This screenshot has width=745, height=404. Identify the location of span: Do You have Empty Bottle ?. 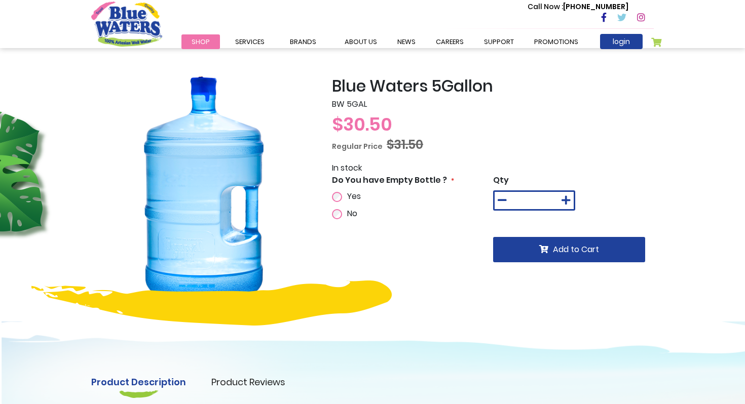
(389, 180).